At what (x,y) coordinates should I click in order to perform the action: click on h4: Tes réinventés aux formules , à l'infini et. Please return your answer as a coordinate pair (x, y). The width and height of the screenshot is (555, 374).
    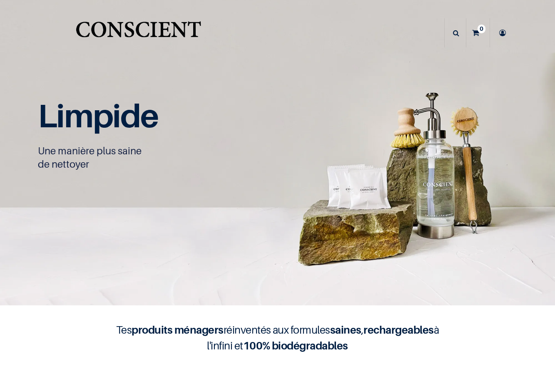
    Looking at the image, I should click on (278, 338).